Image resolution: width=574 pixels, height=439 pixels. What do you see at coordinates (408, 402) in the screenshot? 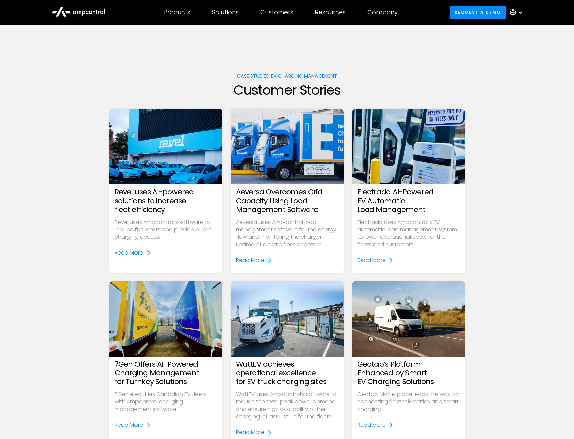
I see `p: Geotab Marketplace leads the way for connecting fleet telematics and smart charging` at bounding box center [408, 402].